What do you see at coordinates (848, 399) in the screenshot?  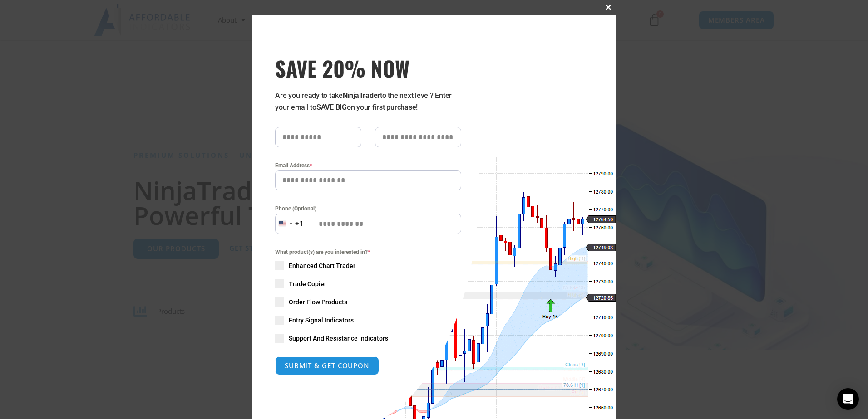 I see `div: Open Intercom Messenger` at bounding box center [848, 399].